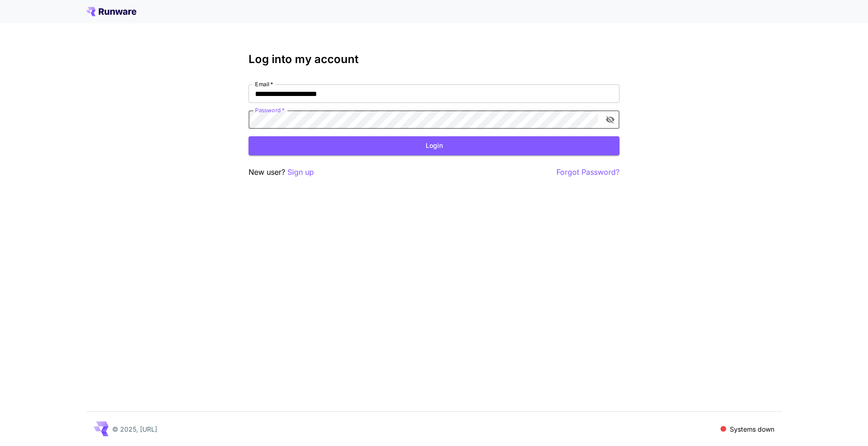  What do you see at coordinates (281, 172) in the screenshot?
I see `p: New user?` at bounding box center [281, 172].